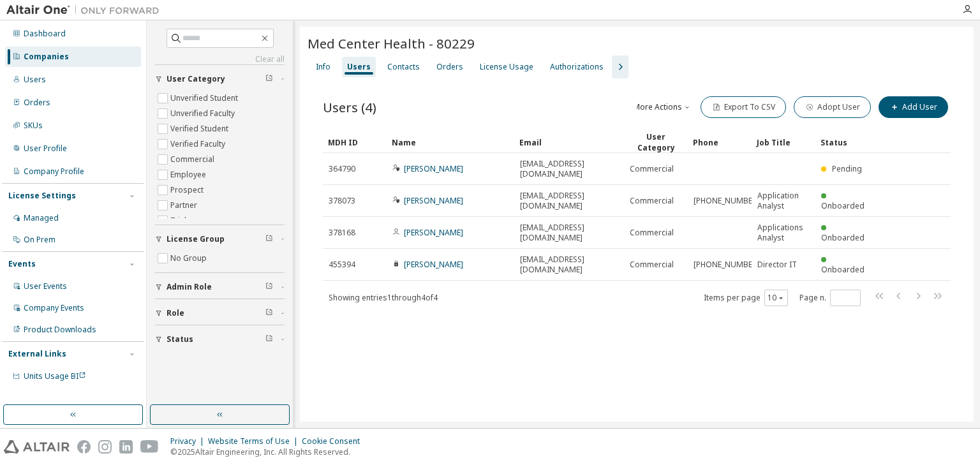 This screenshot has width=980, height=465. What do you see at coordinates (185, 206) in the screenshot?
I see `label: Partner` at bounding box center [185, 206].